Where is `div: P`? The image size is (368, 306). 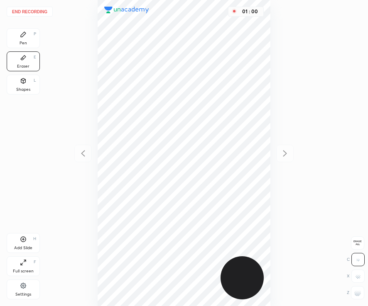 div: P is located at coordinates (35, 34).